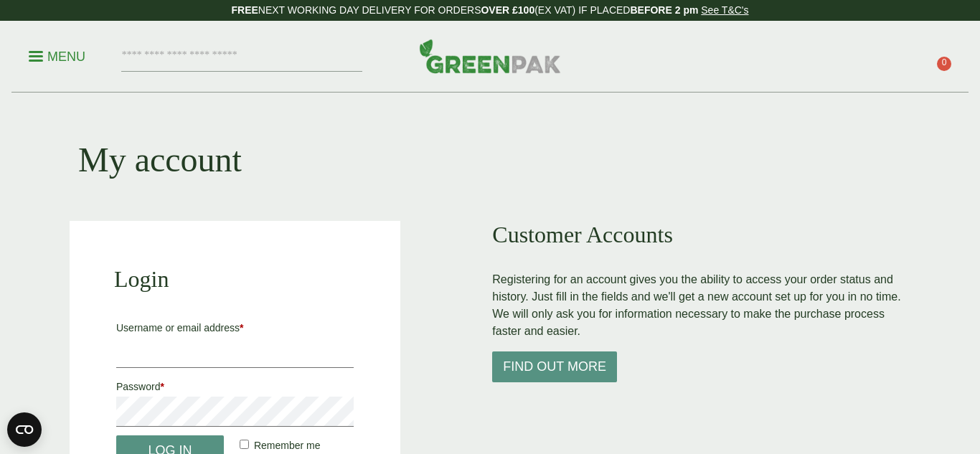 The width and height of the screenshot is (980, 454). I want to click on input: Remember me, so click(244, 444).